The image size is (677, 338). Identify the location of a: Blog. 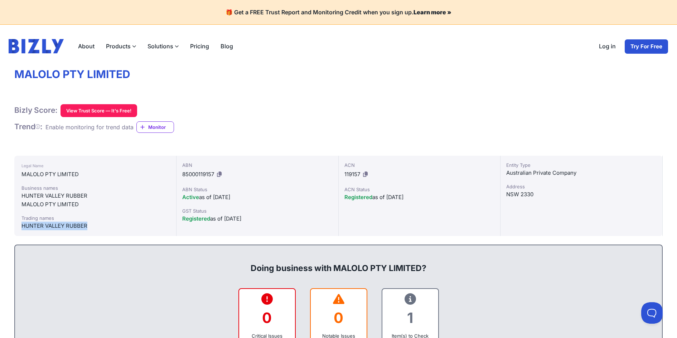
(226, 46).